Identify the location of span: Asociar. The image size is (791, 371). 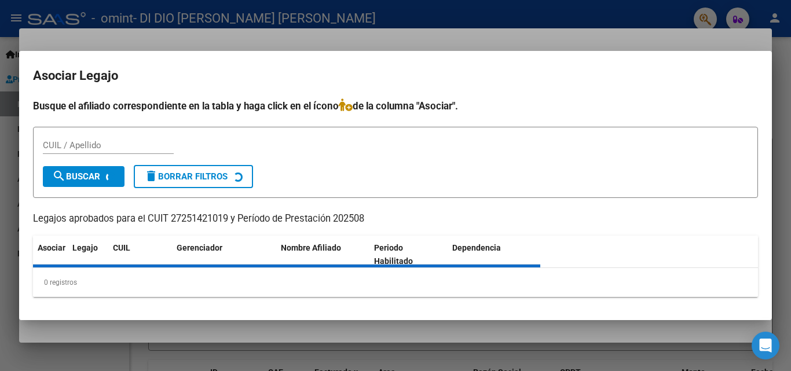
(52, 248).